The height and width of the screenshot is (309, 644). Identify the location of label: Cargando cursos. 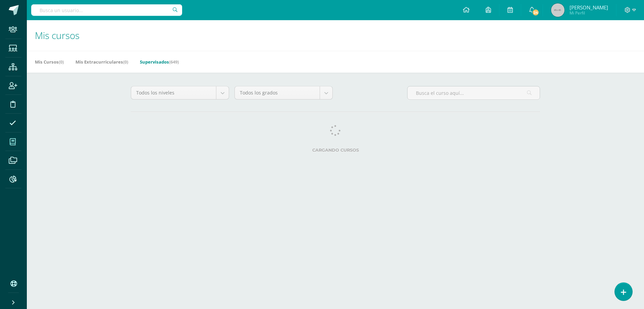
(335, 150).